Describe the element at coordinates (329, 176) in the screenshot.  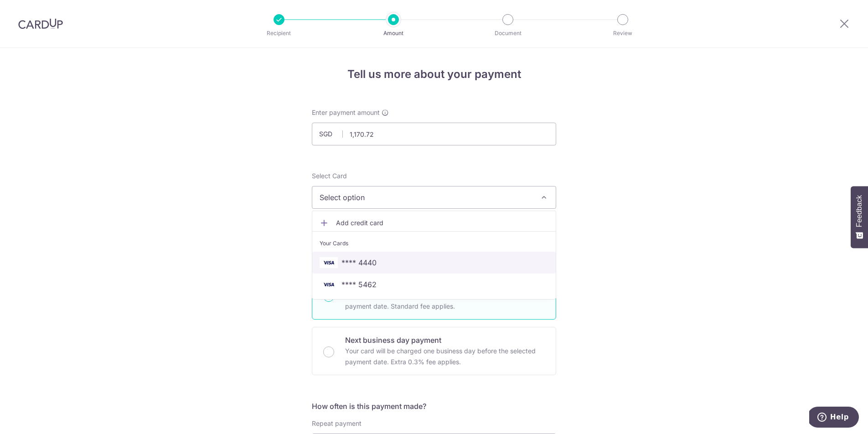
I see `span: translation missing: en.payables.payment_networks.credit_card.summary.labels.select_card` at that location.